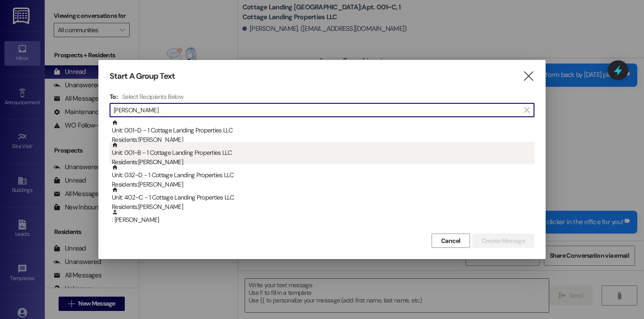  Describe the element at coordinates (323, 132) in the screenshot. I see `div: Unit: 001~D - 1 Cottage Landing Properties LLC` at that location.